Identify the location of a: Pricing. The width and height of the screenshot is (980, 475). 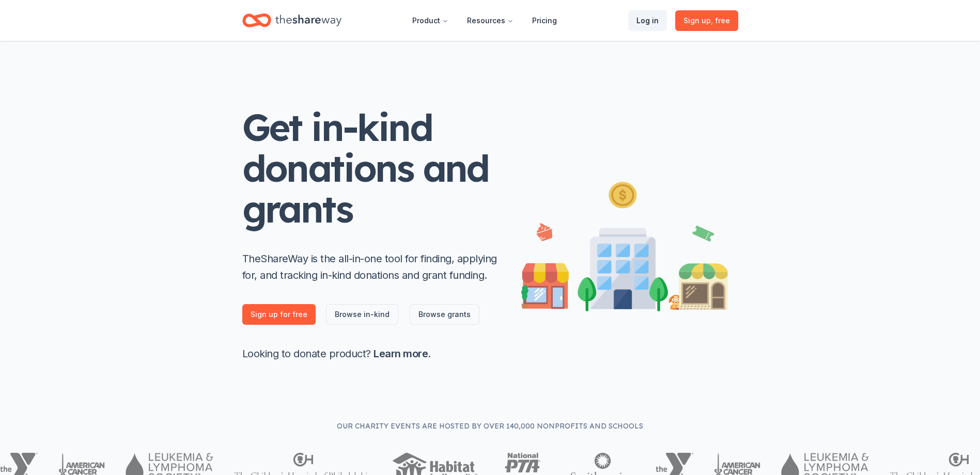
(544, 20).